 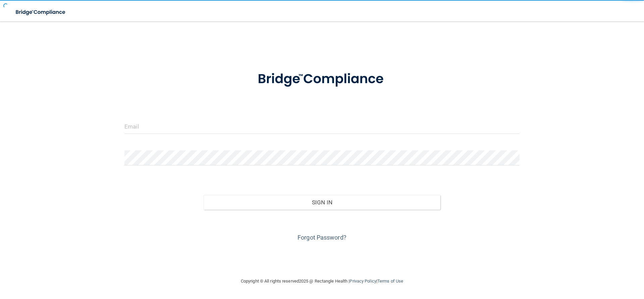 I want to click on a: Terms of Use, so click(x=390, y=281).